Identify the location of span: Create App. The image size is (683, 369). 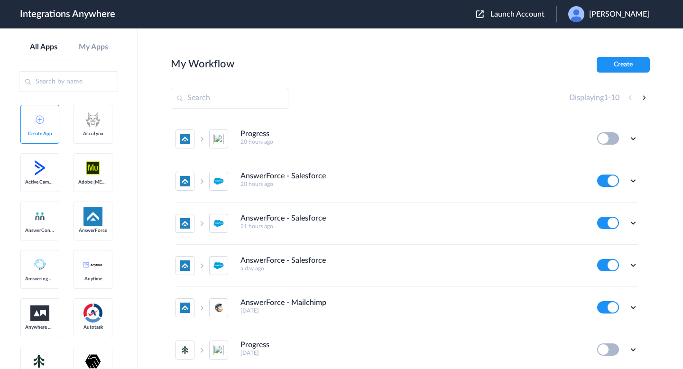
(40, 134).